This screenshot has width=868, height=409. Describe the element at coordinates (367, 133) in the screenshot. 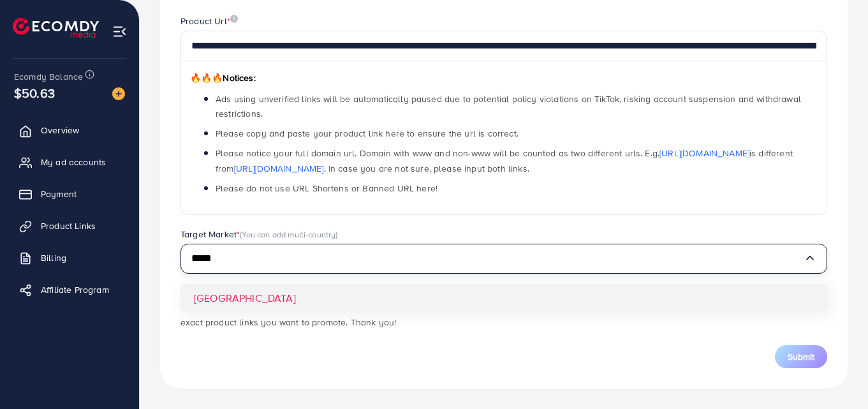

I see `span: Please copy and paste your product link here to ensure the url is correct.` at that location.